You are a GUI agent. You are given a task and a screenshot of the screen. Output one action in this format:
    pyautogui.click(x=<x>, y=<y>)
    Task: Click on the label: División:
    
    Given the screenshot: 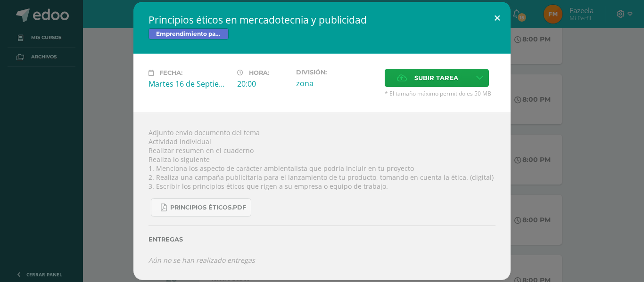 What is the action you would take?
    pyautogui.click(x=337, y=72)
    